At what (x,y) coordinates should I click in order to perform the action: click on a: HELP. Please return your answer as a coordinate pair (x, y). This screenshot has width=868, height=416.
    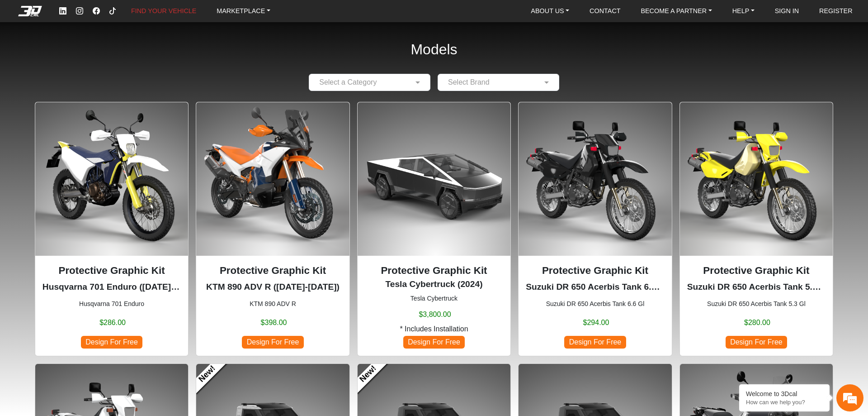
    Looking at the image, I should click on (743, 11).